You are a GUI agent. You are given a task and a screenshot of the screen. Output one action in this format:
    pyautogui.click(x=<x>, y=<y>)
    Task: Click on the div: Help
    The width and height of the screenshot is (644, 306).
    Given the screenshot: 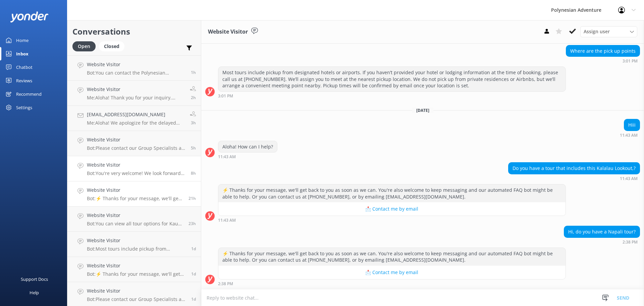 What is the action you would take?
    pyautogui.click(x=34, y=293)
    